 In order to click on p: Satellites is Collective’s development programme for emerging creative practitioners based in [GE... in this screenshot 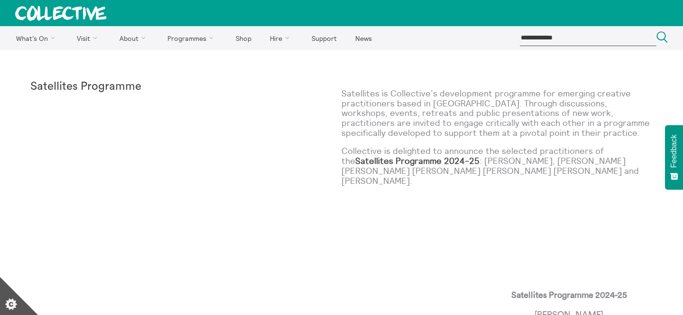, I will do `click(497, 113)`.